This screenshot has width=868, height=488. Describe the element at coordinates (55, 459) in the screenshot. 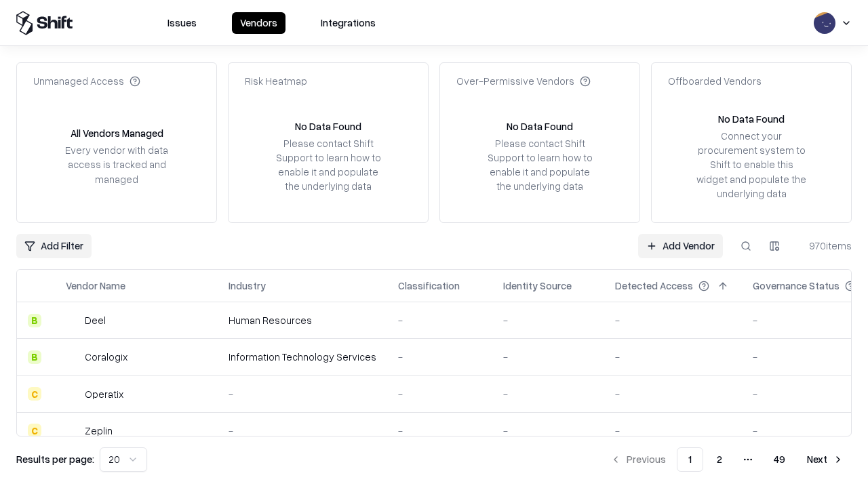

I see `p: Results per page:` at that location.